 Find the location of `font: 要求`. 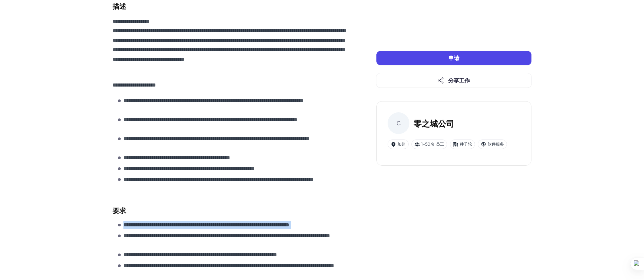

font: 要求 is located at coordinates (119, 210).